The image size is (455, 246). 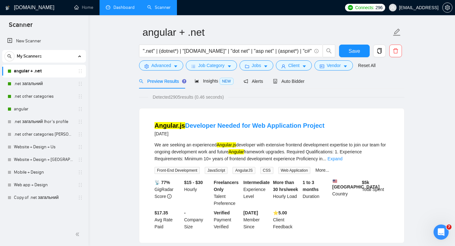 I want to click on span: Connects:, so click(x=365, y=8).